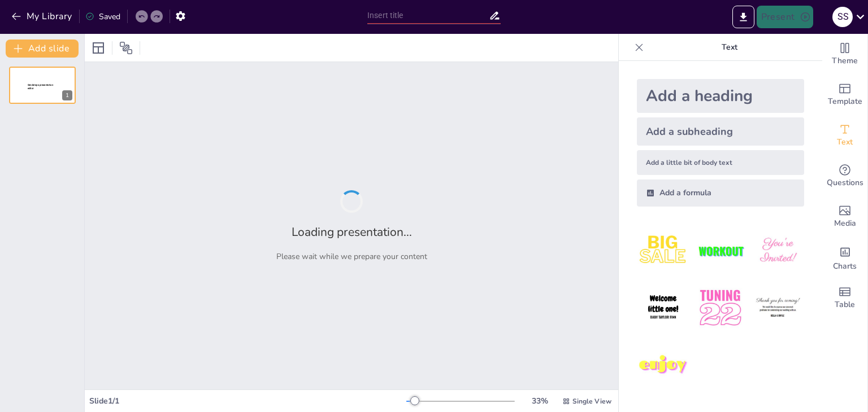 This screenshot has width=868, height=412. I want to click on span: Template, so click(845, 102).